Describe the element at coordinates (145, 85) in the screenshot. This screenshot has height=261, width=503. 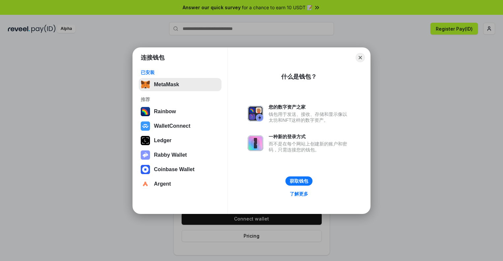
I see `img: svg+xml,%3Csvg%20fill%3D%22none%22%20height%3D%2233%22%20viewBox%3D%220%200%2035%2033%22%20width%...` at that location.